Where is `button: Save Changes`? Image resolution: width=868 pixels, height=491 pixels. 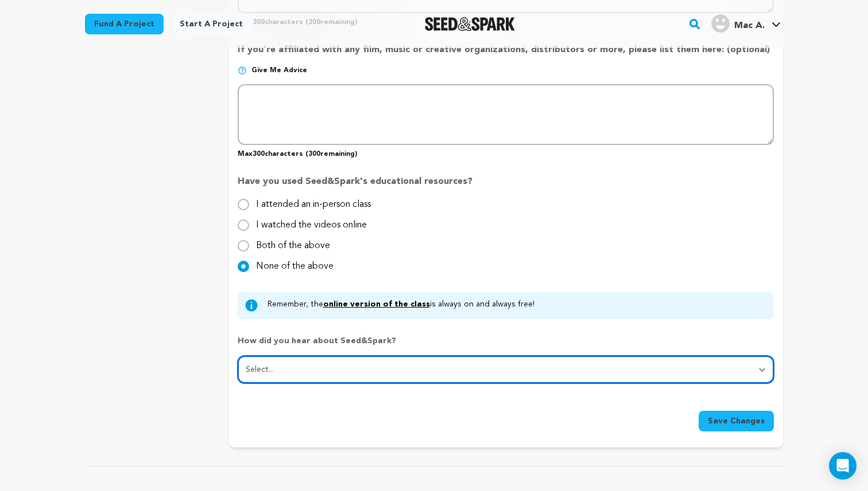
button: Save Changes is located at coordinates (736, 422).